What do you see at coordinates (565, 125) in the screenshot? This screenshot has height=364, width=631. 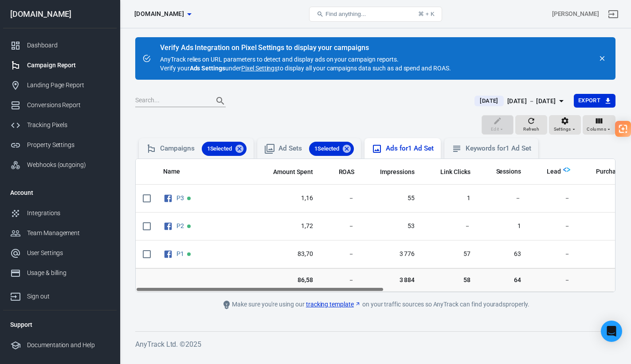 I see `button: Settings` at bounding box center [565, 125].